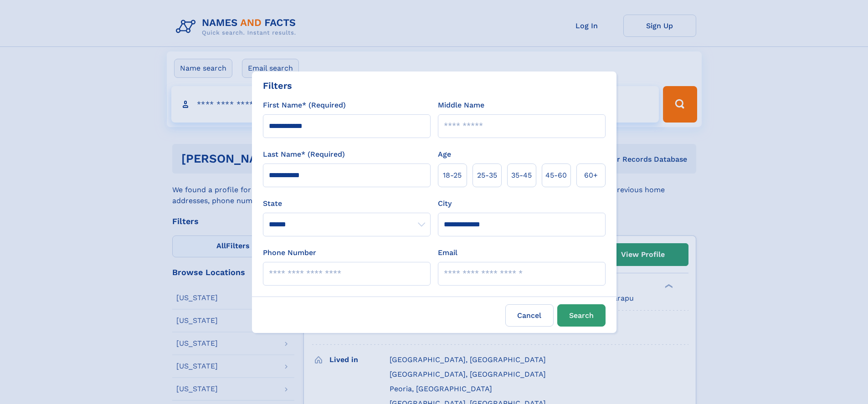 The image size is (868, 404). What do you see at coordinates (530, 316) in the screenshot?
I see `label: Cancel` at bounding box center [530, 316].